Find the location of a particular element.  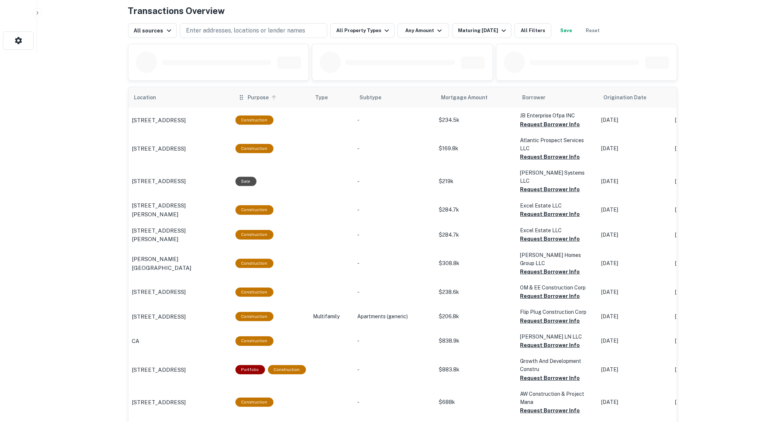

th: Borrower is located at coordinates (557, 97).